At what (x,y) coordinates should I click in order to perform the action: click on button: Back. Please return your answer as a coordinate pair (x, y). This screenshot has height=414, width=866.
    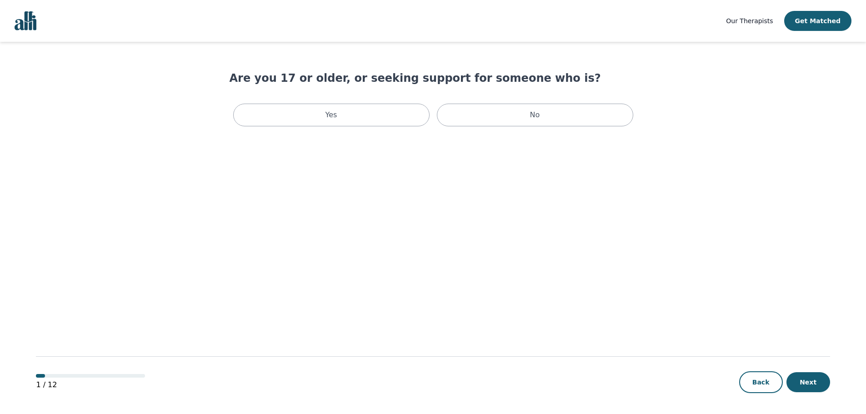
    Looking at the image, I should click on (761, 382).